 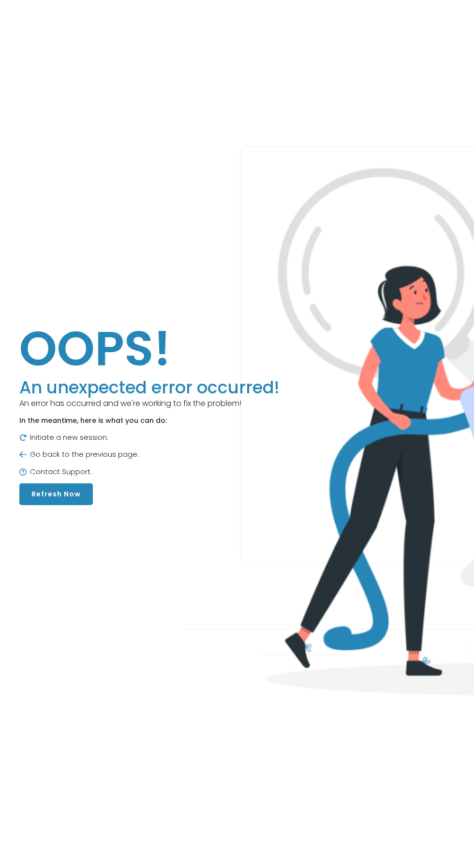 What do you see at coordinates (150, 454) in the screenshot?
I see `p: Go back to the previous page.` at bounding box center [150, 454].